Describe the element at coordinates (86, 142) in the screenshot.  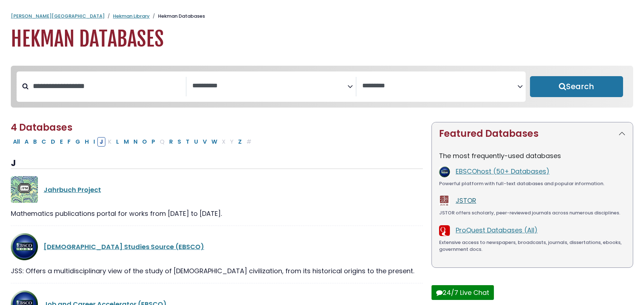
I see `button: Filter Results H` at that location.